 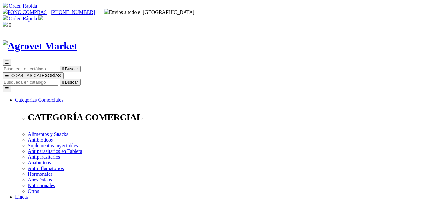 What do you see at coordinates (25, 12) in the screenshot?
I see `a: FONO COMPRAS` at bounding box center [25, 12].